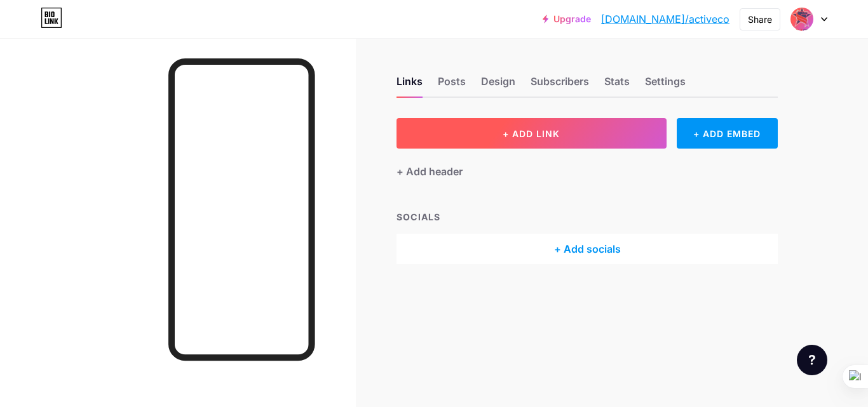 This screenshot has height=407, width=868. I want to click on div: Posts, so click(452, 85).